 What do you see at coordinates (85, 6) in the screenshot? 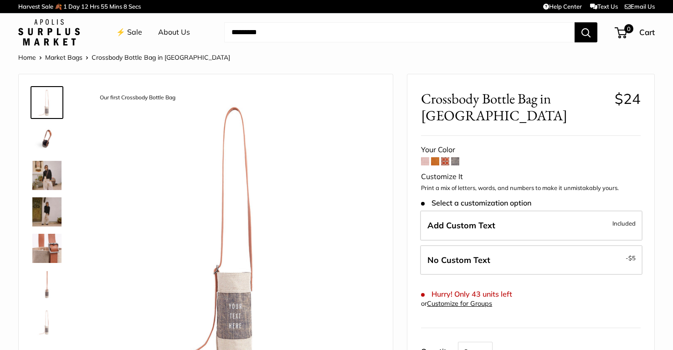
I see `span: 12` at bounding box center [85, 6].